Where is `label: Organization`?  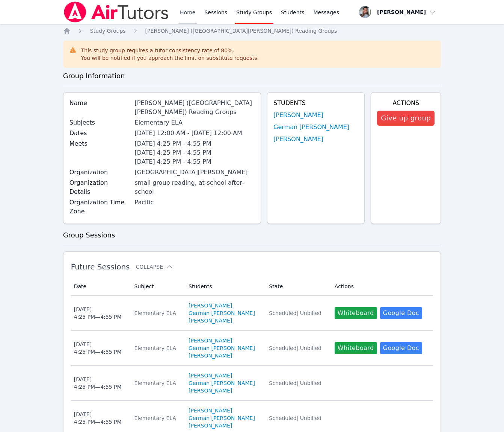 label: Organization is located at coordinates (100, 172).